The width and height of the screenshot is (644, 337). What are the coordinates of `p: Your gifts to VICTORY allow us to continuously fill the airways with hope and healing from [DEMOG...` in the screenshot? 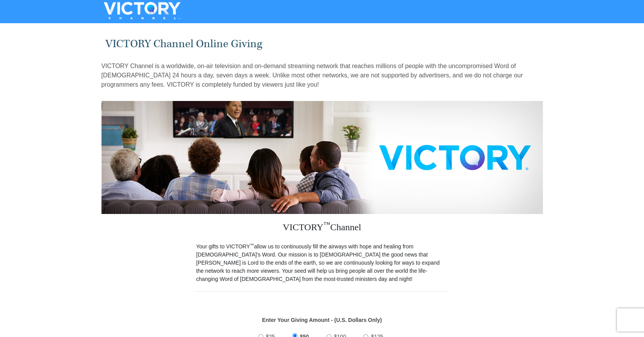 It's located at (322, 263).